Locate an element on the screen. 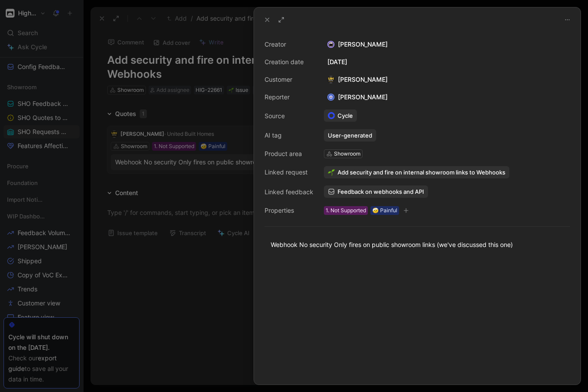 This screenshot has width=588, height=392. div: User-generated is located at coordinates (350, 136).